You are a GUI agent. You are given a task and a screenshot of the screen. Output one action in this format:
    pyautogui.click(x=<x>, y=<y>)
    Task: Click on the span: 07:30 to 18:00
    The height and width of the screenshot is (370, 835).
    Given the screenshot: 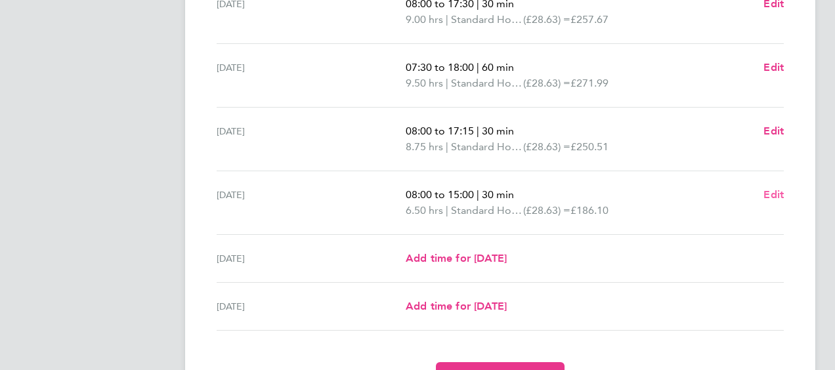 What is the action you would take?
    pyautogui.click(x=440, y=67)
    